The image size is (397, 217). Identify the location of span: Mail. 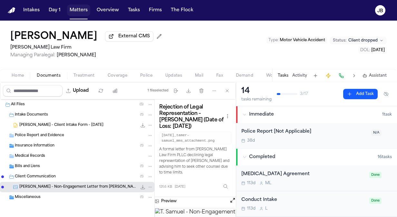
(199, 76).